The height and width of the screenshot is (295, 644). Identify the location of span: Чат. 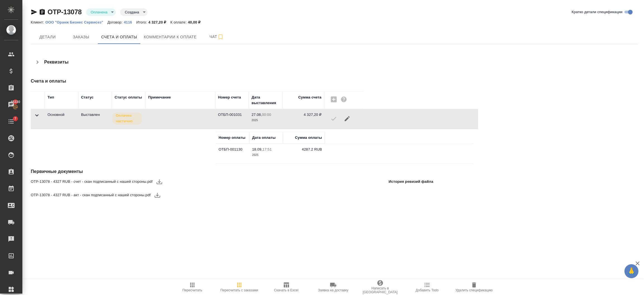
(216, 37).